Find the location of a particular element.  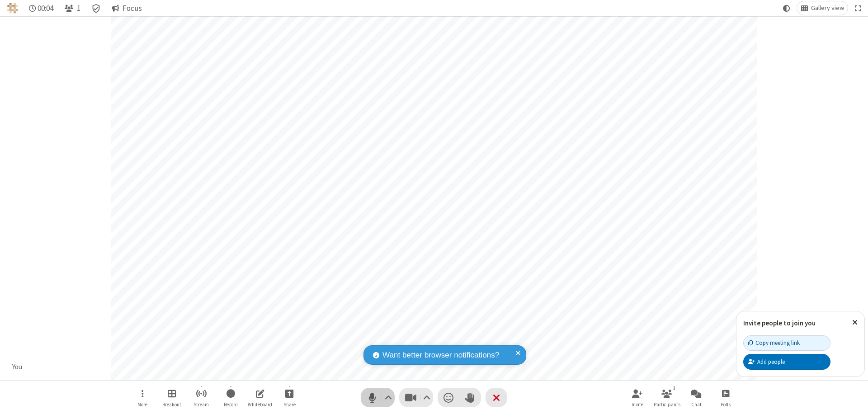

span: Whiteboard is located at coordinates (260, 404).